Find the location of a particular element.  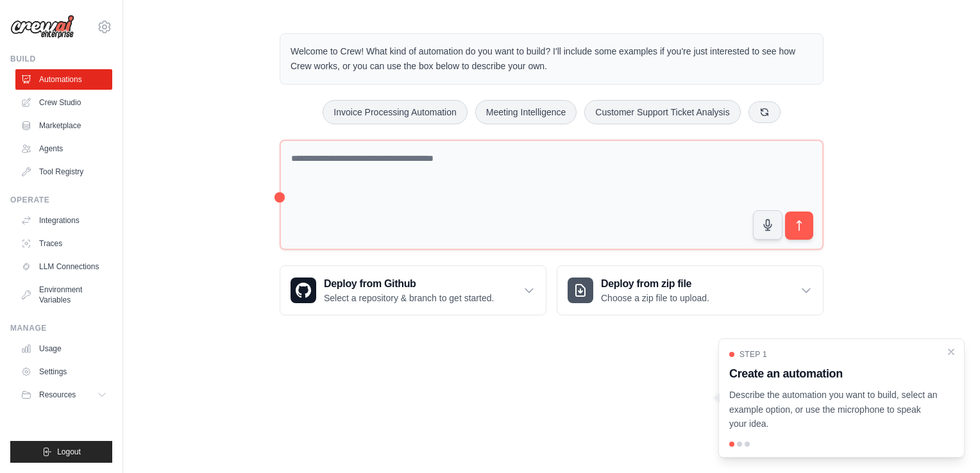

a: Crew Studio is located at coordinates (63, 103).